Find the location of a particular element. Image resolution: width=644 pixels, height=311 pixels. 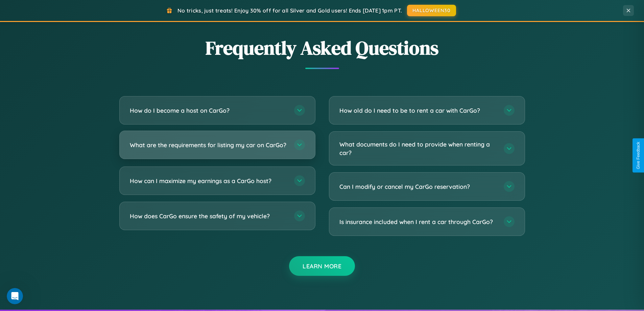

div: Give Feedback is located at coordinates (638, 155).